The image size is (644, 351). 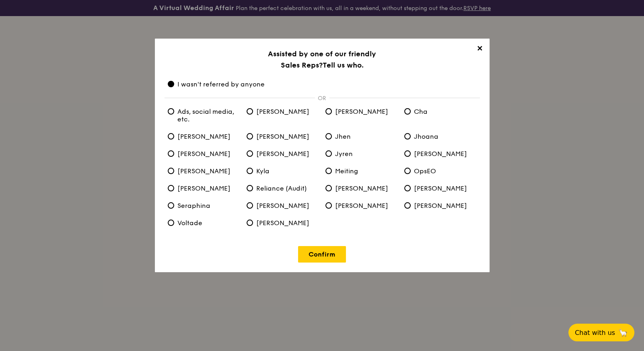 What do you see at coordinates (204, 188) in the screenshot?
I see `label: Pamela` at bounding box center [204, 188].